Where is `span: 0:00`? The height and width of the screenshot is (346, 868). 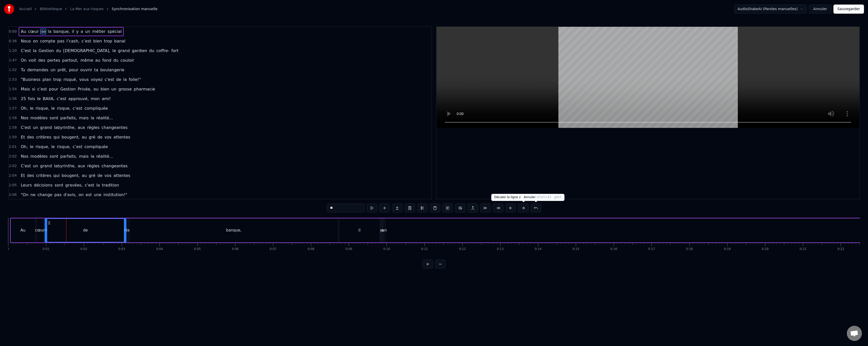
span: 0:00 is located at coordinates (13, 31).